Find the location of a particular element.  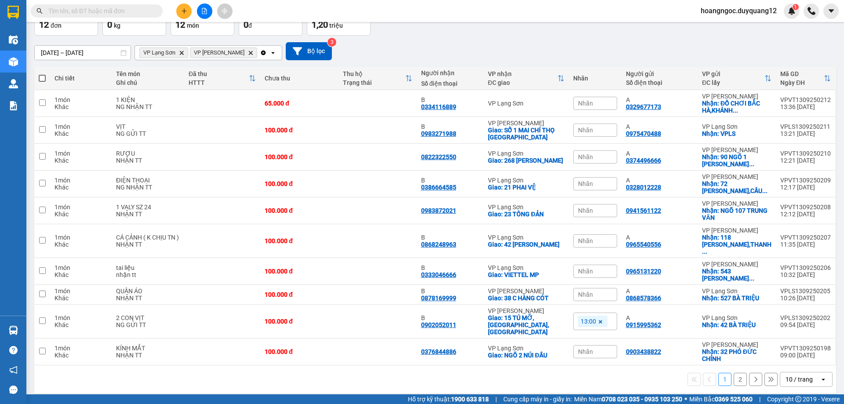

div: Giao: NGÕ 2 NÚI ĐẦU is located at coordinates (526, 355).